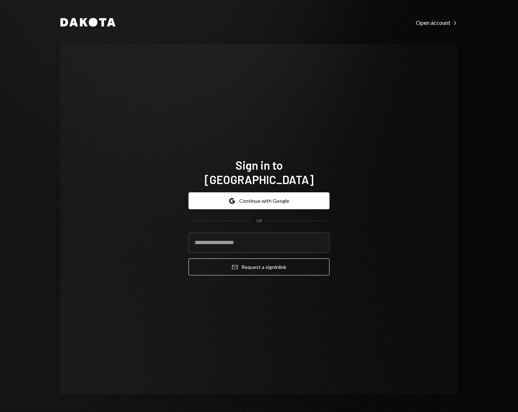  What do you see at coordinates (436, 23) in the screenshot?
I see `div: Open account` at bounding box center [436, 23].